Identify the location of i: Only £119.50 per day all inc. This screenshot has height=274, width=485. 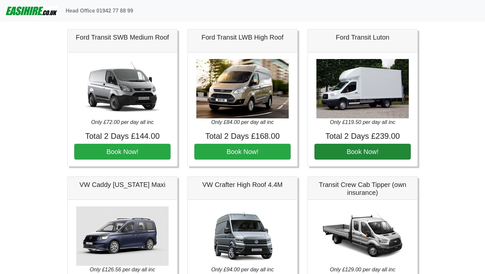
(363, 122).